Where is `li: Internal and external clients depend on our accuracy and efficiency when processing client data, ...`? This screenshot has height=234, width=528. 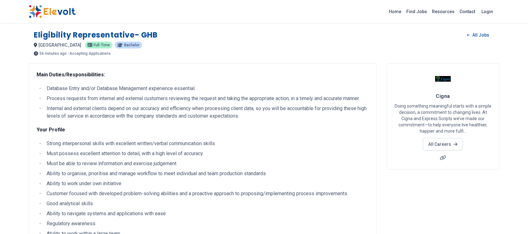 li: Internal and external clients depend on our accuracy and efficiency when processing client data, ... is located at coordinates (207, 112).